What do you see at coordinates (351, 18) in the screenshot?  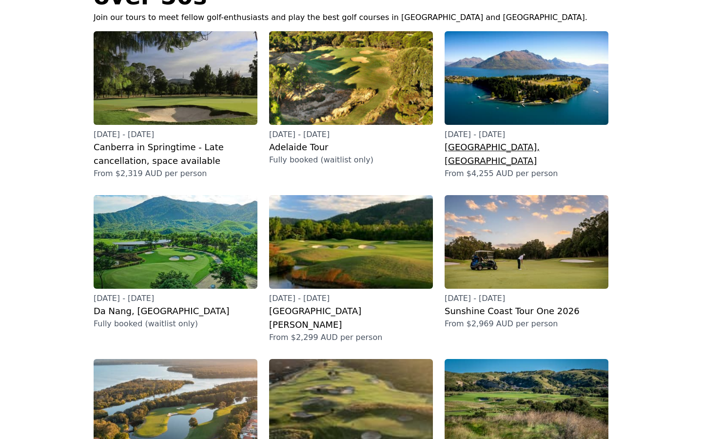 I see `p: Join our tours to meet fellow golf-enthusiasts and play the best golf courses in [GEOGRAPHIC_DATA...` at bounding box center [351, 18].